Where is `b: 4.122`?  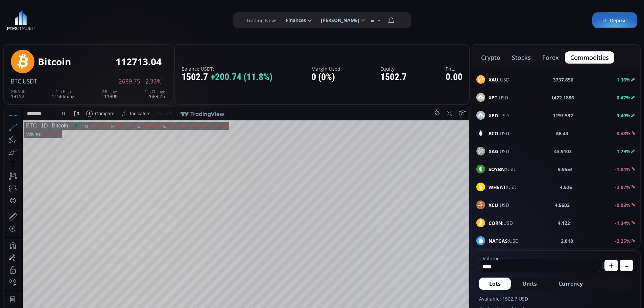 b: 4.122 is located at coordinates (564, 223).